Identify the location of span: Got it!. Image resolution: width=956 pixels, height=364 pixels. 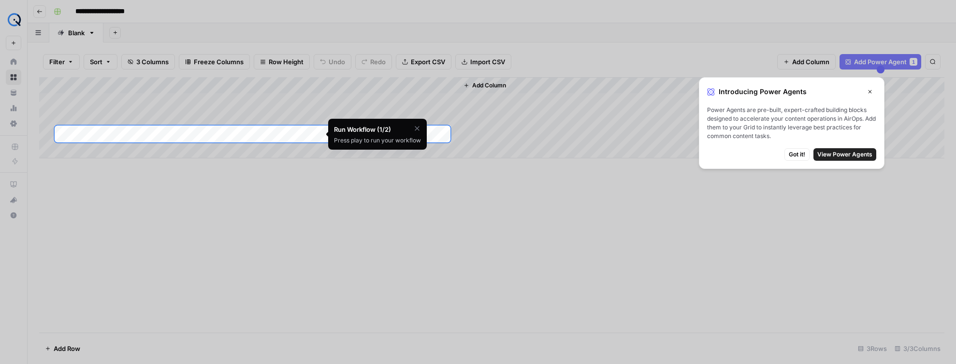
(797, 155).